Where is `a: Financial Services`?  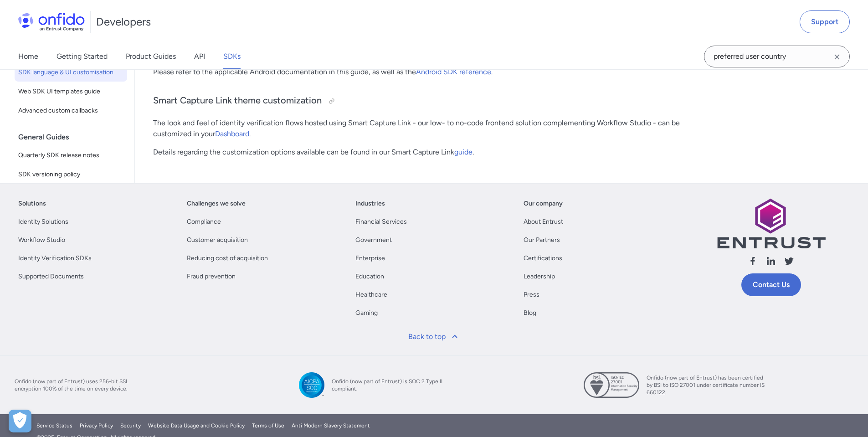
a: Financial Services is located at coordinates (381, 222).